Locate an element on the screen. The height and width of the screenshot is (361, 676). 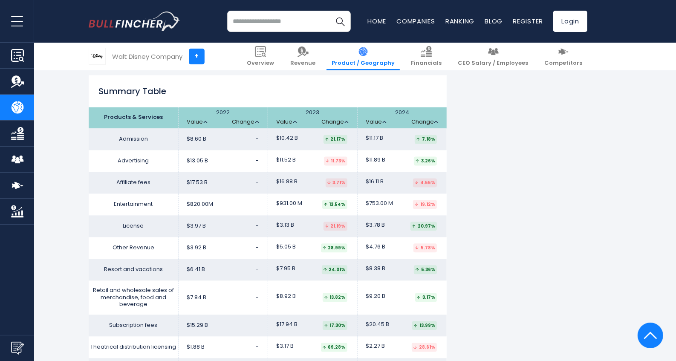
div: 5.78% is located at coordinates (425, 247).